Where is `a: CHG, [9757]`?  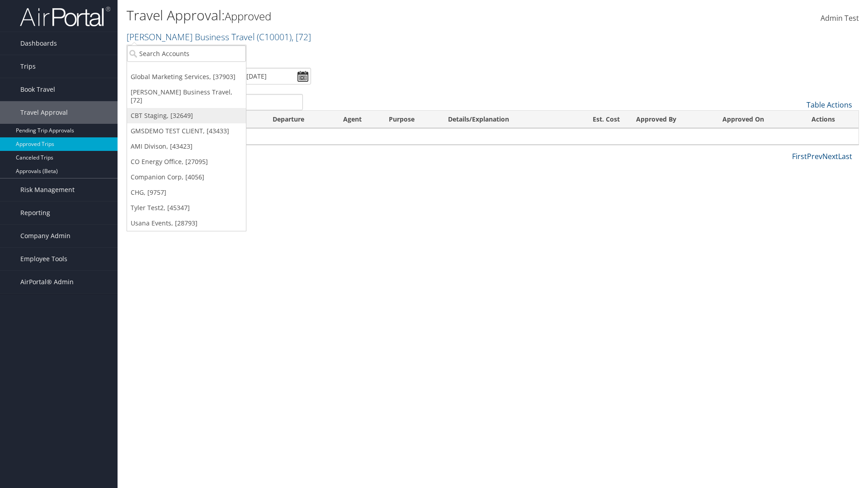 a: CHG, [9757] is located at coordinates (187, 193).